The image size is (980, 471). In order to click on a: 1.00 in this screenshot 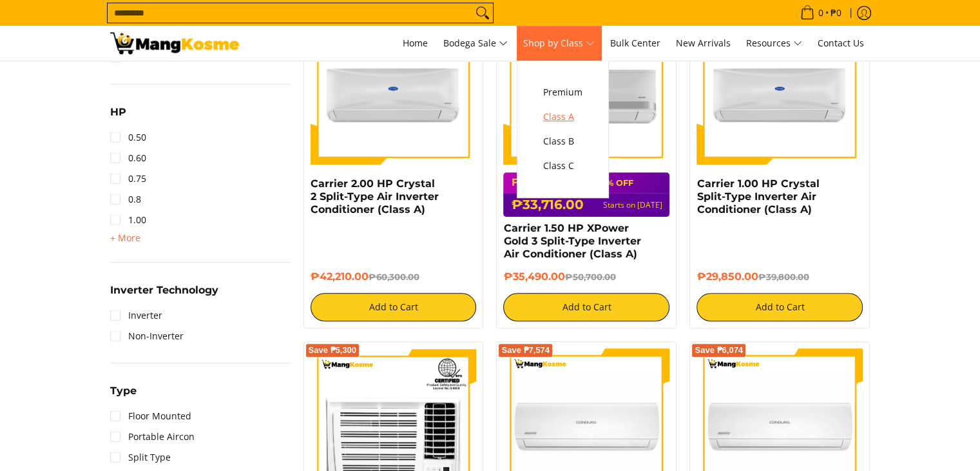, I will do `click(128, 220)`.